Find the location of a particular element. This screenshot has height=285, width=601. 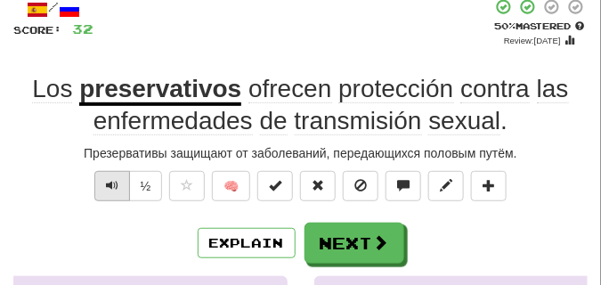

button: Edit sentence (alt+d) is located at coordinates (446, 186).